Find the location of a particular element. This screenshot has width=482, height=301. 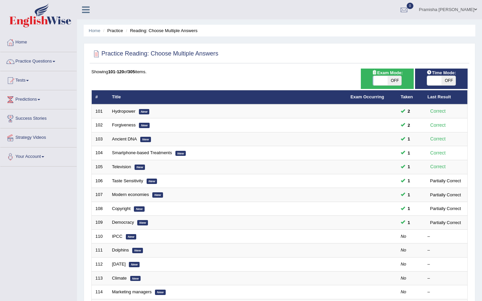

span: Exam Mode: is located at coordinates (387, 73).